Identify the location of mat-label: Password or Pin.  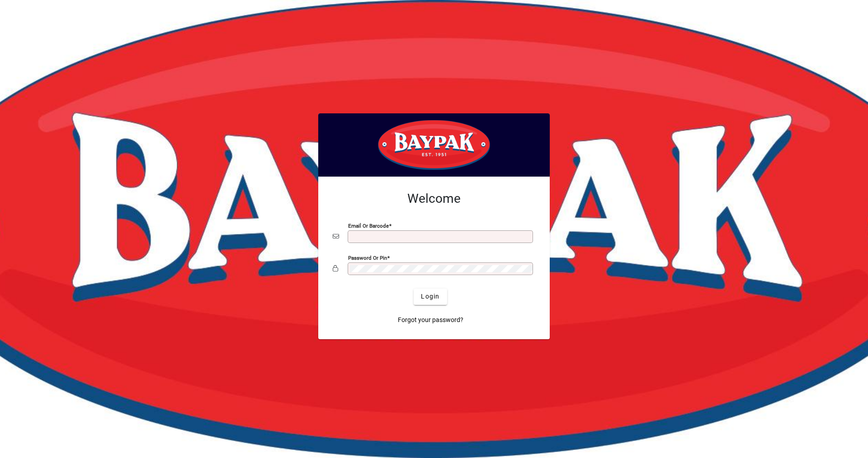
(368, 257).